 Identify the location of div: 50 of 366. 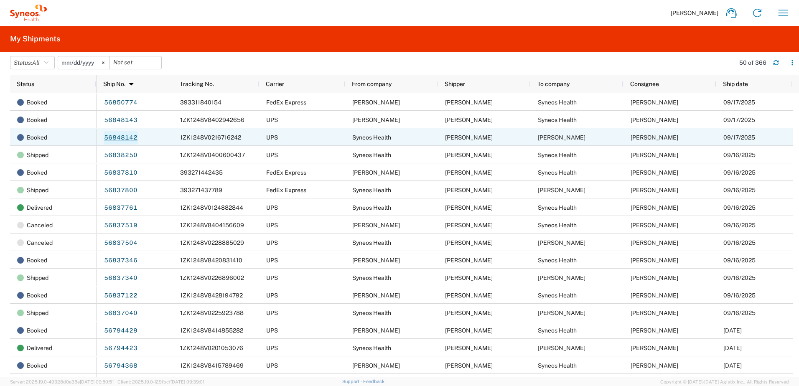
(752, 63).